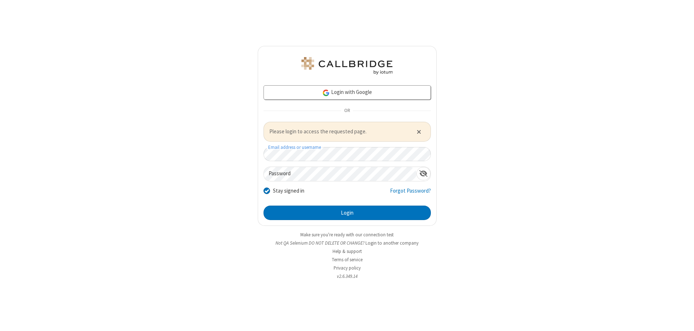  Describe the element at coordinates (410, 194) in the screenshot. I see `a: Forgot Password?` at that location.